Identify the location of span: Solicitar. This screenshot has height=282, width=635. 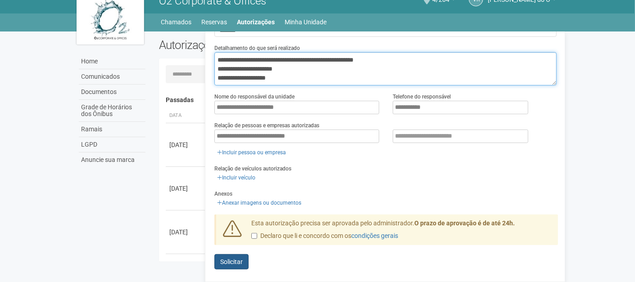
(231, 262).